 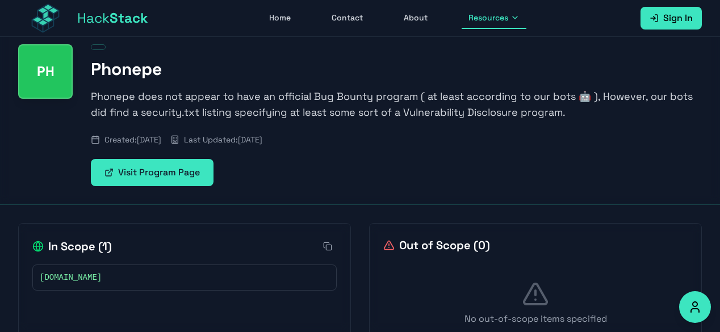 I want to click on button: Copy all in-scope items, so click(x=328, y=246).